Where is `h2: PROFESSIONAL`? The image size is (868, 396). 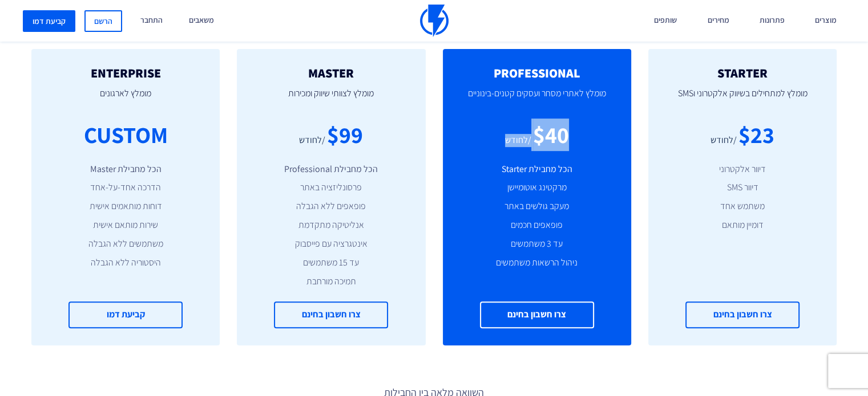
h2: PROFESSIONAL is located at coordinates (537, 73).